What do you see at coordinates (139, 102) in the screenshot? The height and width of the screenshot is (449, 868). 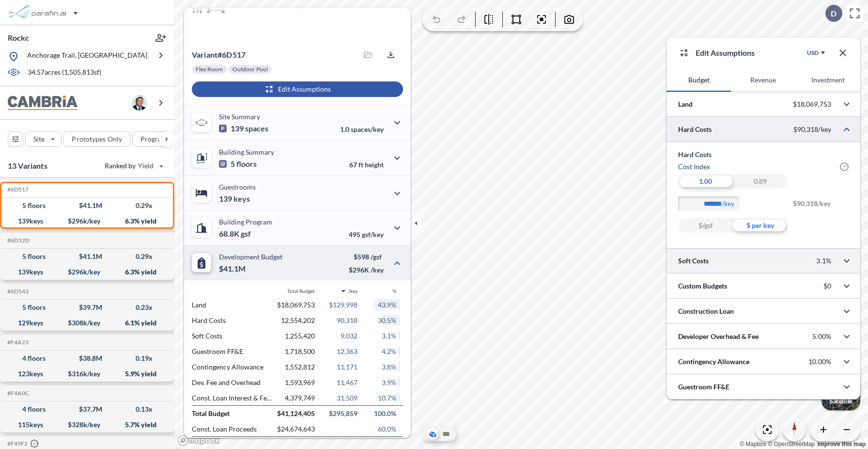 I see `img: user logo` at bounding box center [139, 102].